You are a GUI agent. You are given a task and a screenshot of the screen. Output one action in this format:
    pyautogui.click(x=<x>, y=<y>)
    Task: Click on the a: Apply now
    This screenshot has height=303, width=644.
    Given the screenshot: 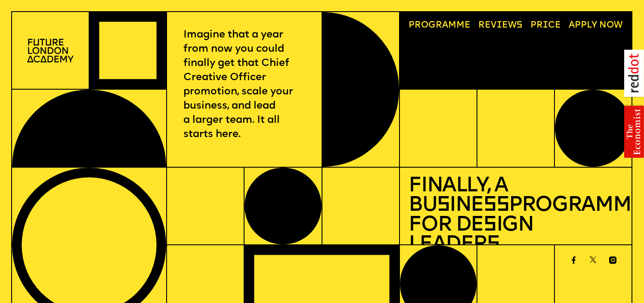 What is the action you would take?
    pyautogui.click(x=596, y=25)
    